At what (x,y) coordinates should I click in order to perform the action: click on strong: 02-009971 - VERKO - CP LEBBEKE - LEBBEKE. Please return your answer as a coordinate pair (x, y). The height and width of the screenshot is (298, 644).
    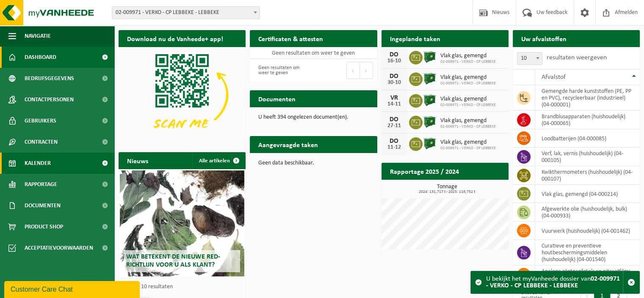
    Looking at the image, I should click on (553, 282).